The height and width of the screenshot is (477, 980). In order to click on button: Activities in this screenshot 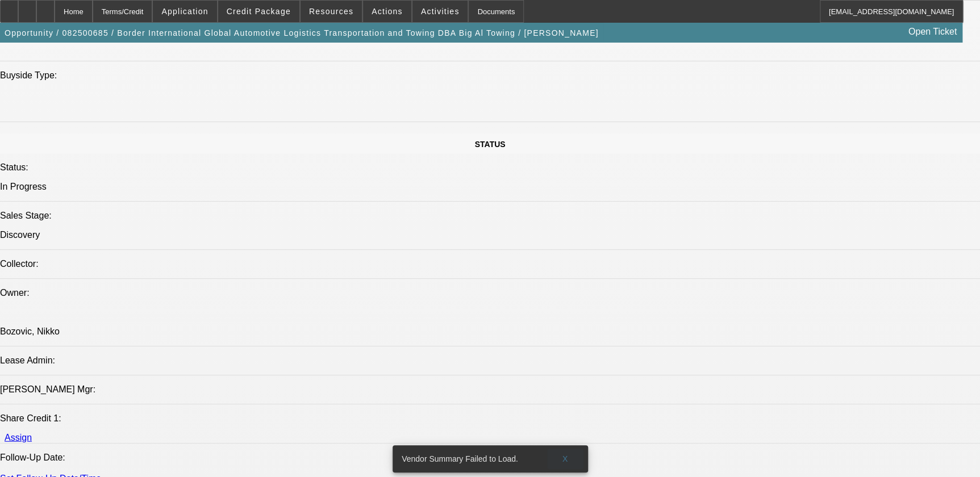, I will do `click(440, 12)`.